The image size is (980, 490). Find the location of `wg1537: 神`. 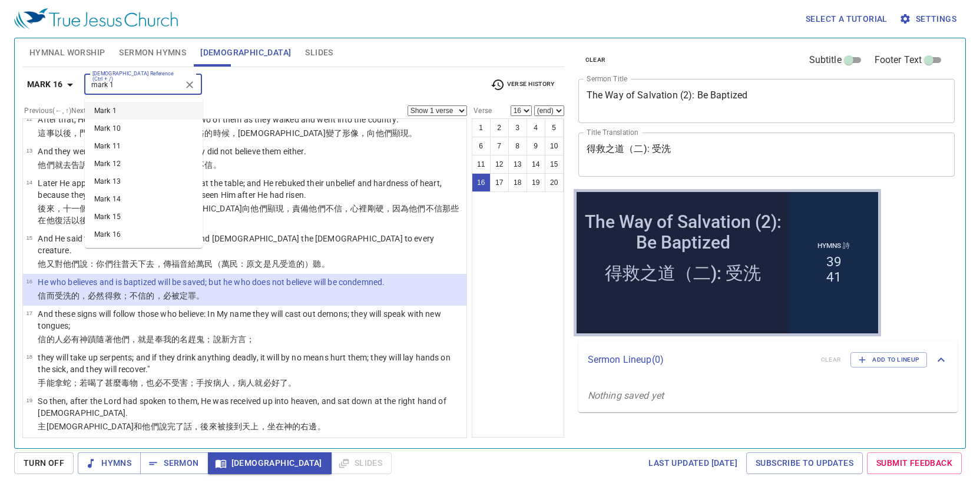

wg1537: 神 is located at coordinates (305, 426).